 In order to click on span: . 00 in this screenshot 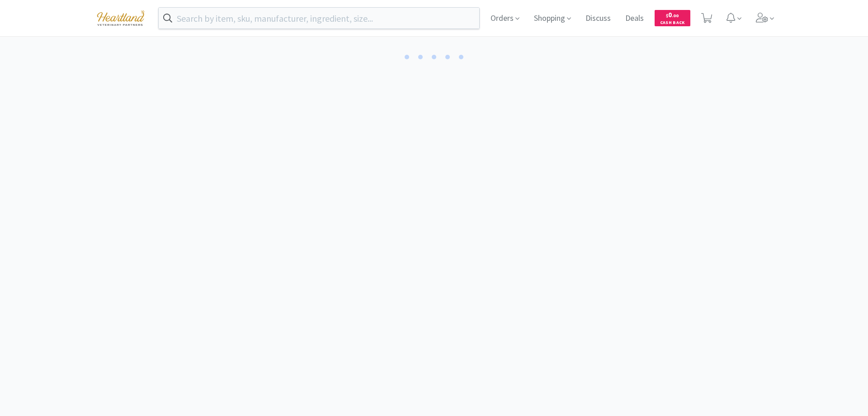, I will do `click(675, 15)`.